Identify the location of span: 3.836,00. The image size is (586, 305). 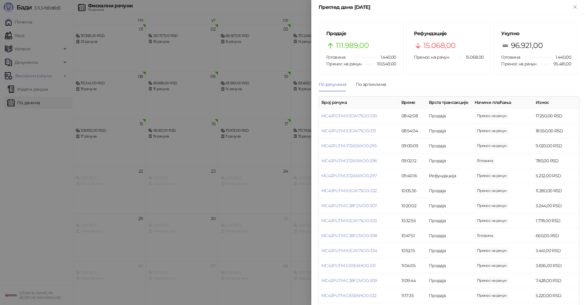
(492, 265).